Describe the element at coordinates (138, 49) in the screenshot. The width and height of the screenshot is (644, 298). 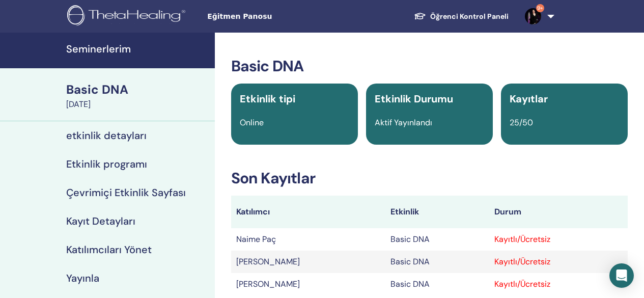
I see `h4: Seminerlerim` at that location.